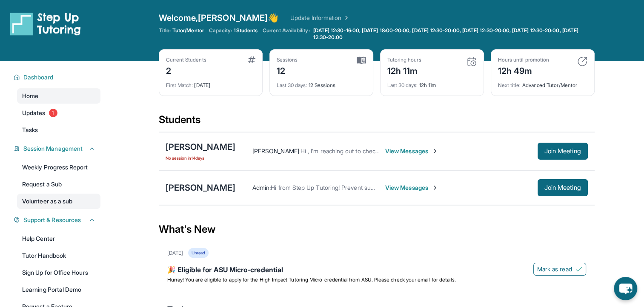  Describe the element at coordinates (201, 158) in the screenshot. I see `span: No session in 14 days` at that location.